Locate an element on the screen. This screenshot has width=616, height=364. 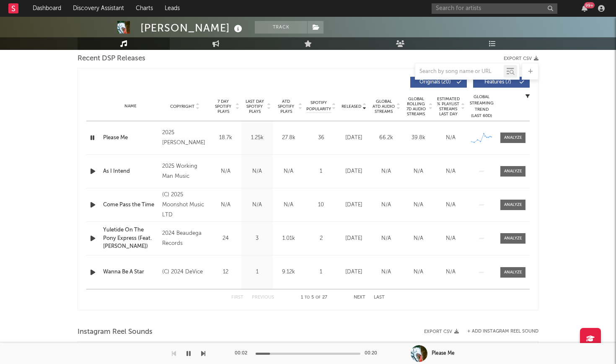
div: Come Pass the Time is located at coordinates (131, 205).